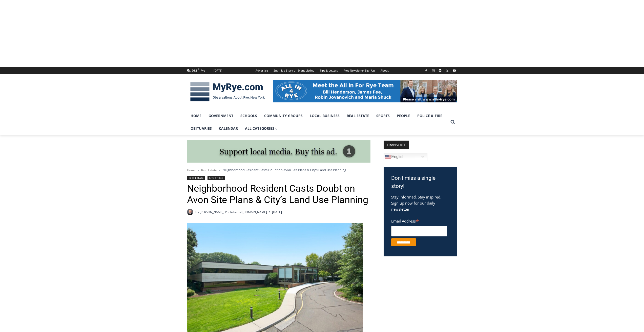 The width and height of the screenshot is (644, 332). Describe the element at coordinates (359, 71) in the screenshot. I see `a: Free Newsletter Sign Up` at that location.